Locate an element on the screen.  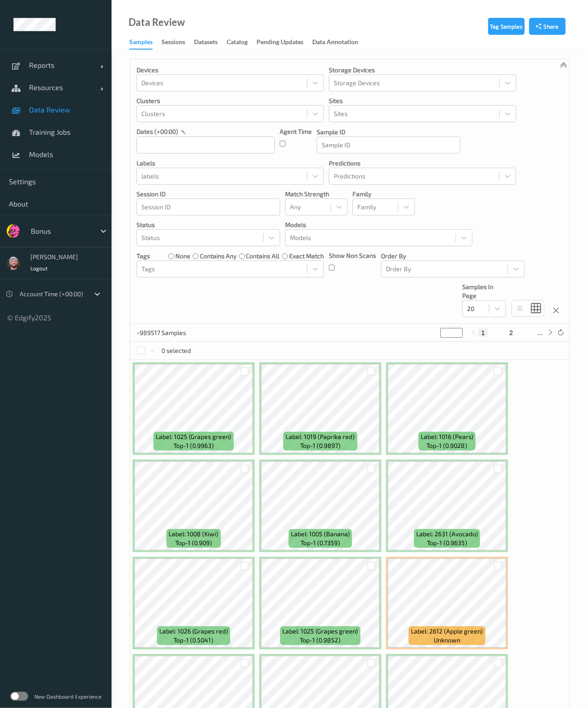
p: Samples In Page is located at coordinates (484, 292).